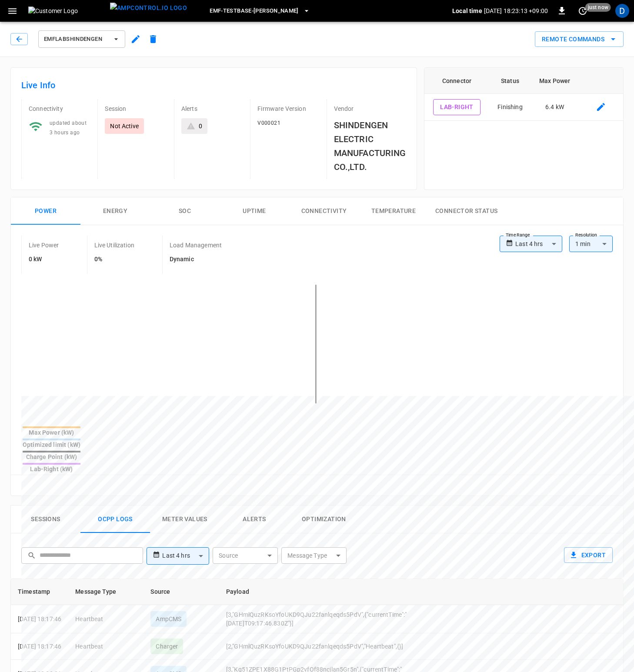 The width and height of the screenshot is (634, 672). I want to click on th: Timestamp, so click(39, 592).